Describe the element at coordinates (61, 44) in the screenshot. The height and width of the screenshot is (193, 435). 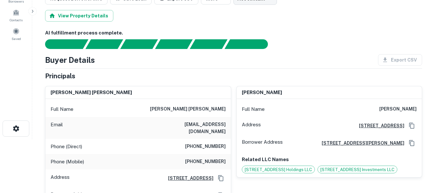
I see `div: Sending borrower request to AI...` at that location.